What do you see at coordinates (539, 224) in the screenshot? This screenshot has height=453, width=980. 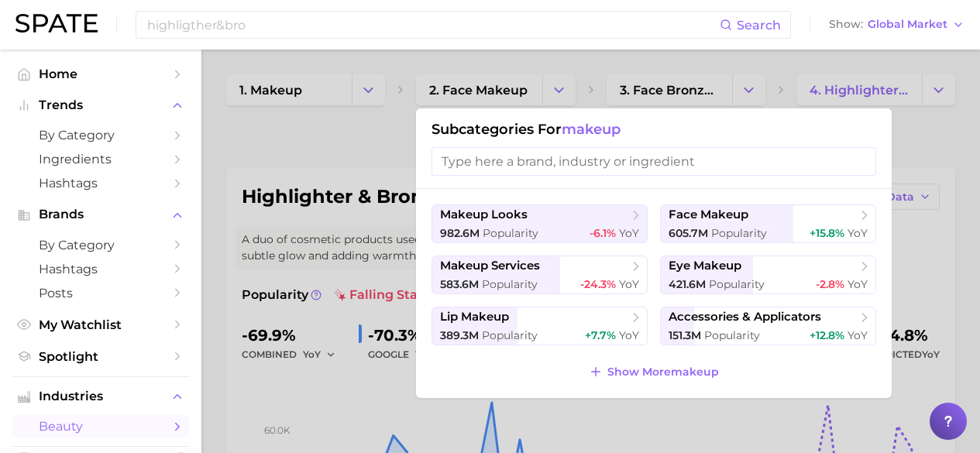 I see `button: makeup looks982.6m Popularity-6.1% YoY` at bounding box center [539, 224].